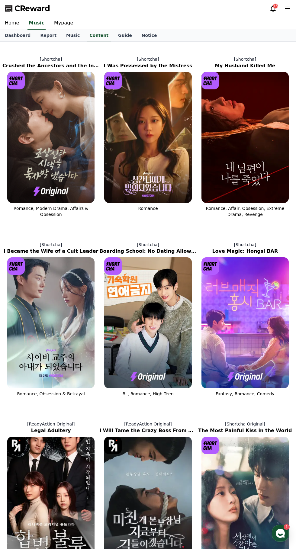 The width and height of the screenshot is (296, 549). What do you see at coordinates (148, 323) in the screenshot?
I see `img: Boarding School: No Dating Allowed` at bounding box center [148, 323].